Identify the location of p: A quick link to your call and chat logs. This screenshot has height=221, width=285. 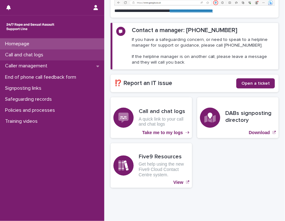
(164, 122).